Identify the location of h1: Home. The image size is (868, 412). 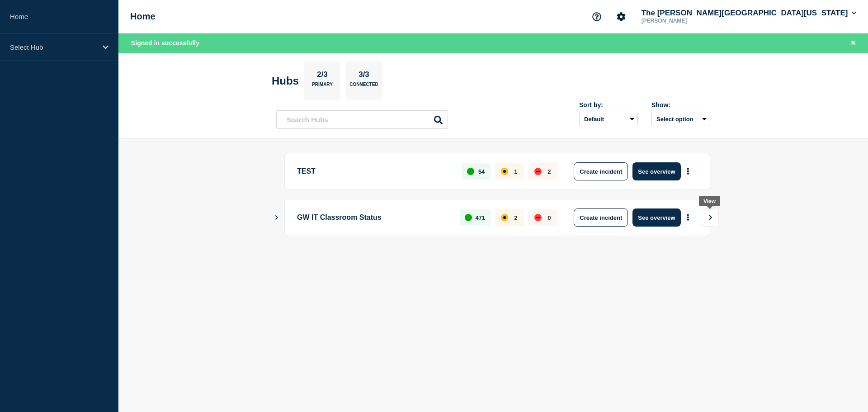
(143, 16).